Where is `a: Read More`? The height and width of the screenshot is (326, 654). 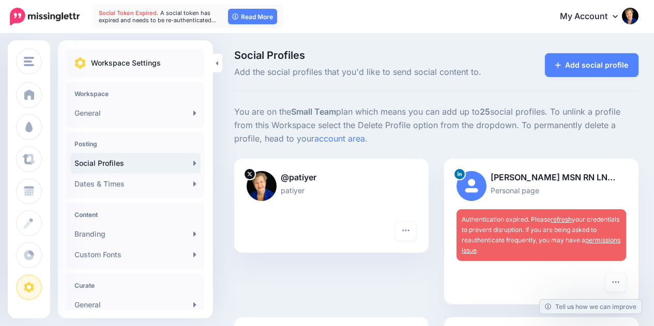
a: Read More is located at coordinates (252, 17).